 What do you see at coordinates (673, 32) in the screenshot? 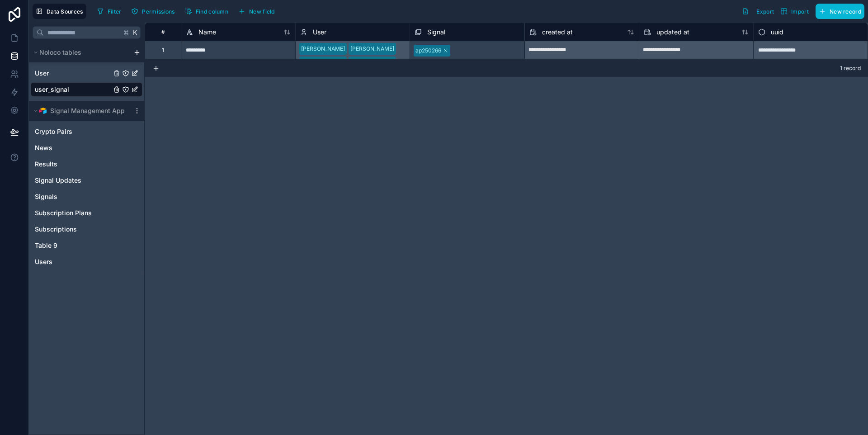
I see `span: updated at` at bounding box center [673, 32].